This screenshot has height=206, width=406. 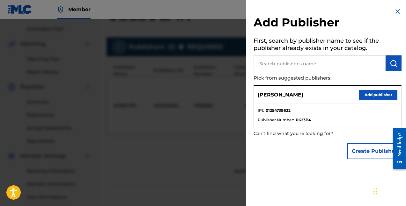 I want to click on strong: P623B4, so click(x=303, y=120).